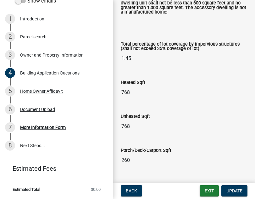 The height and width of the screenshot is (199, 255). I want to click on div: Introduction, so click(32, 19).